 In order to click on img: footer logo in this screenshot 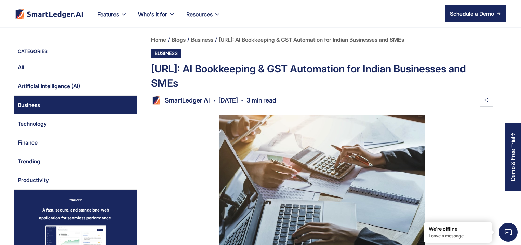, I will do `click(49, 14)`.